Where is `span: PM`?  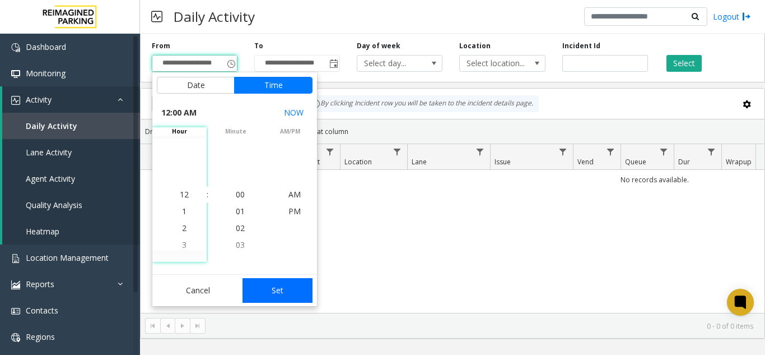
span: PM is located at coordinates (295, 211).